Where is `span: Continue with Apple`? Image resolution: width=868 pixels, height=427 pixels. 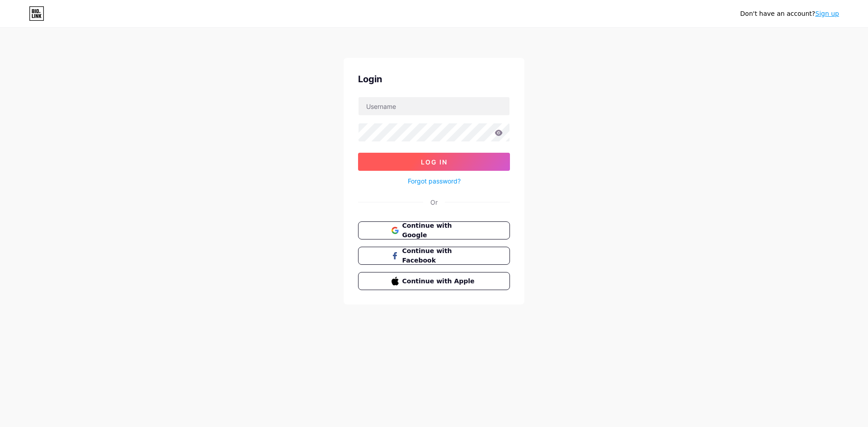
span: Continue with Apple is located at coordinates (439, 281).